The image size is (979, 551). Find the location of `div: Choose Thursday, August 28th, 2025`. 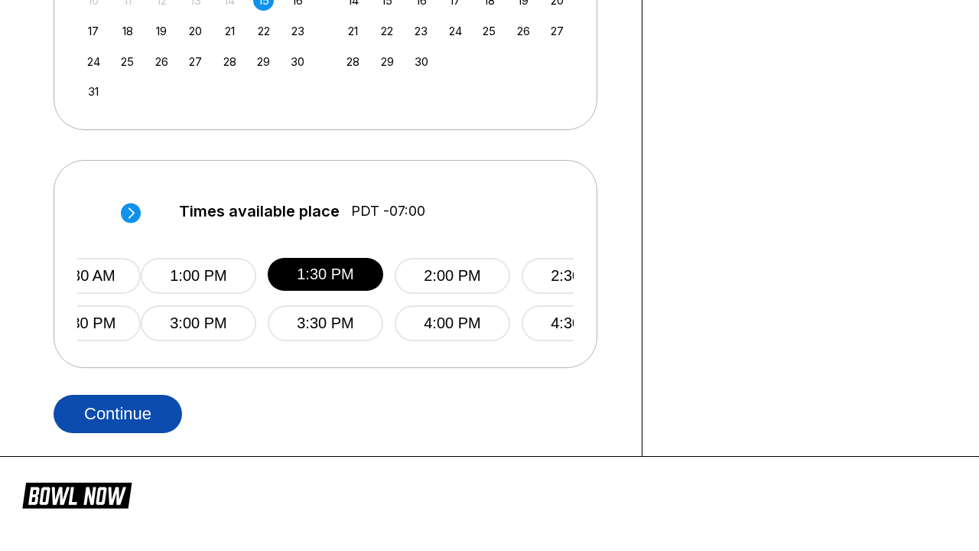

div: Choose Thursday, August 28th, 2025 is located at coordinates (229, 61).